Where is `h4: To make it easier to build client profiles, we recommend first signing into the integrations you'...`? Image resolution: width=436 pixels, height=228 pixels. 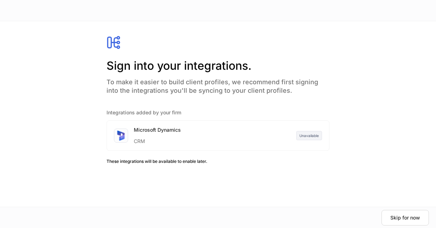 h4: To make it easier to build client profiles, we recommend first signing into the integrations you'... is located at coordinates (218, 84).